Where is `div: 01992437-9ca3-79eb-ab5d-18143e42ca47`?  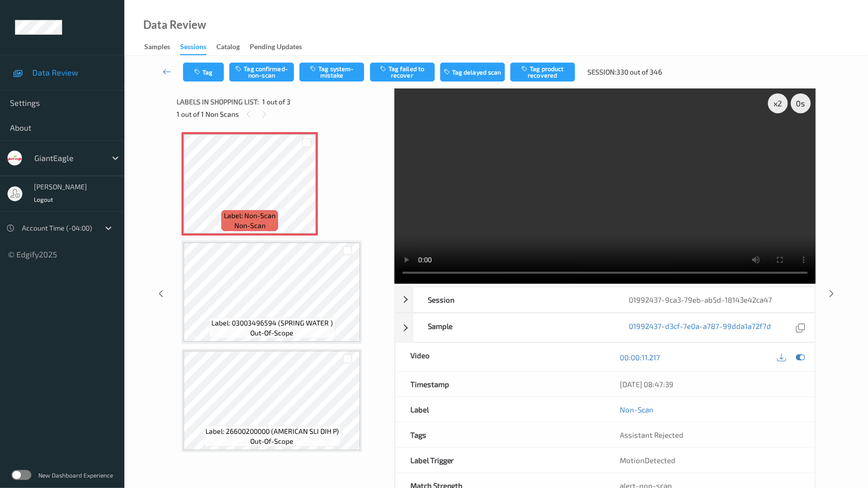 div: 01992437-9ca3-79eb-ab5d-18143e42ca47 is located at coordinates (715, 300).